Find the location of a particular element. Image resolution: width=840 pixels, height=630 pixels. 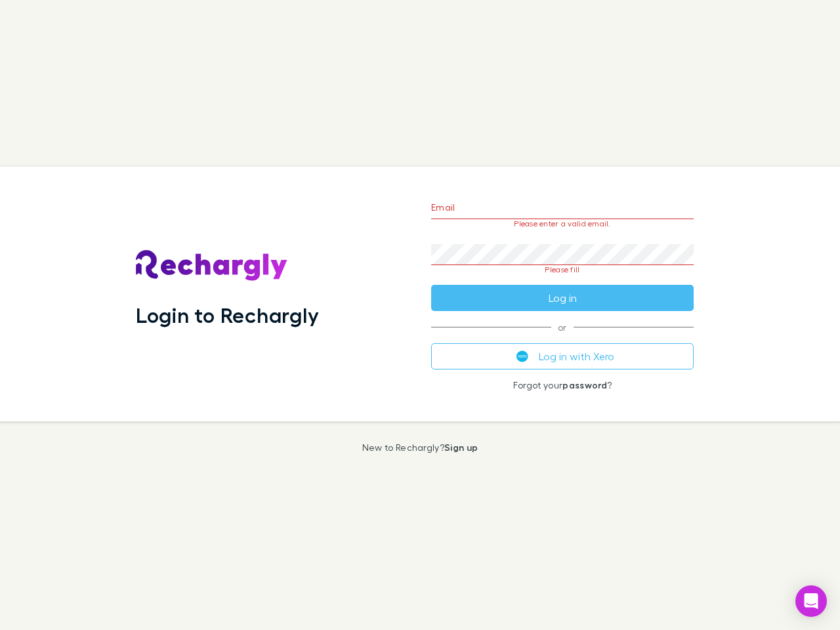

span: or is located at coordinates (563, 327).